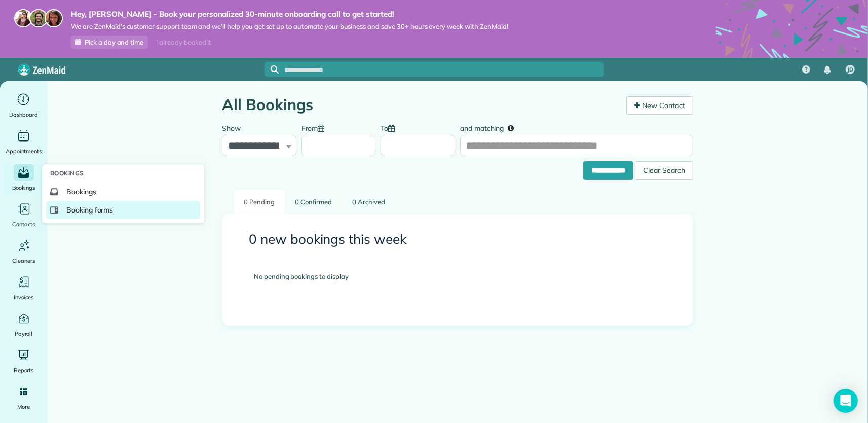 The width and height of the screenshot is (868, 423). I want to click on span: Invoices, so click(24, 297).